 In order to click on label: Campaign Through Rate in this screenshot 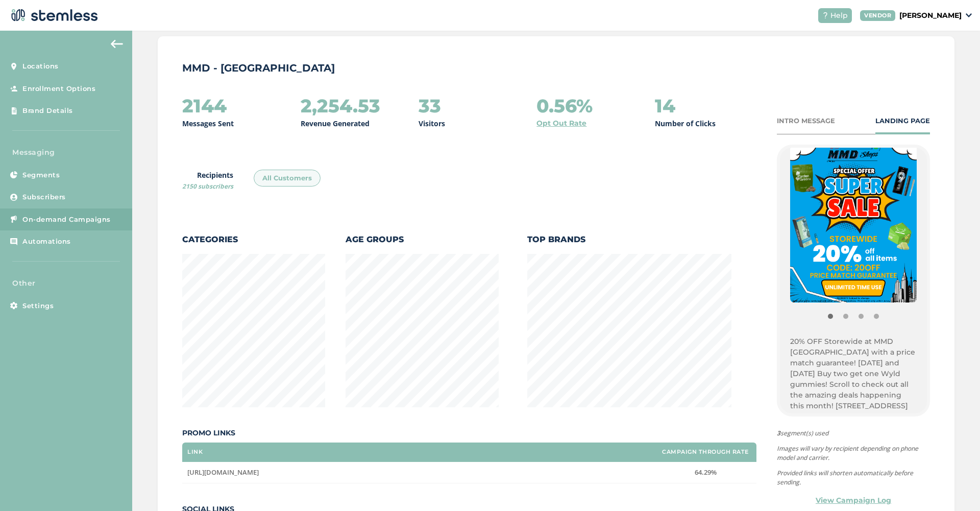, I will do `click(705, 452)`.